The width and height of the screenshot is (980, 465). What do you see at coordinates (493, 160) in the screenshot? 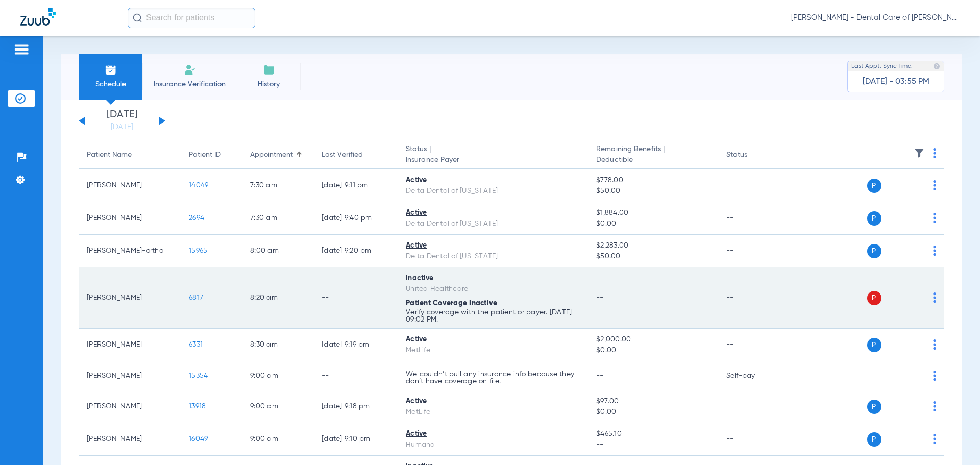
I see `span: Insurance Payer` at bounding box center [493, 160].